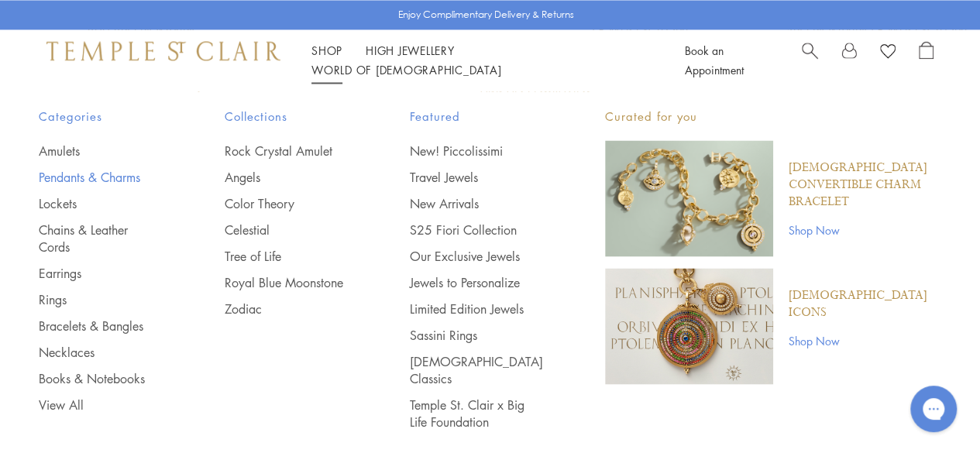 The image size is (980, 453). What do you see at coordinates (101, 299) in the screenshot?
I see `a: Rings` at bounding box center [101, 299].